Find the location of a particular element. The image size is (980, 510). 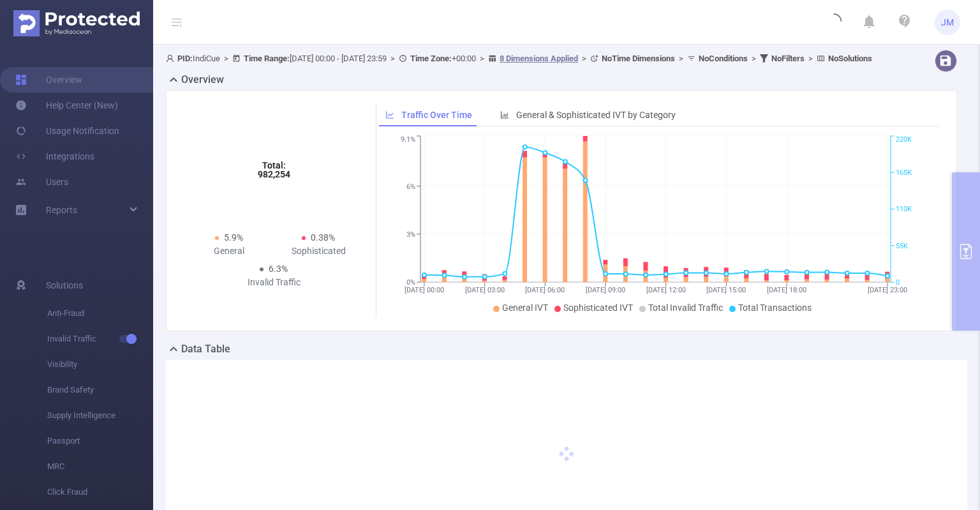

h2: Overview is located at coordinates (203, 80).